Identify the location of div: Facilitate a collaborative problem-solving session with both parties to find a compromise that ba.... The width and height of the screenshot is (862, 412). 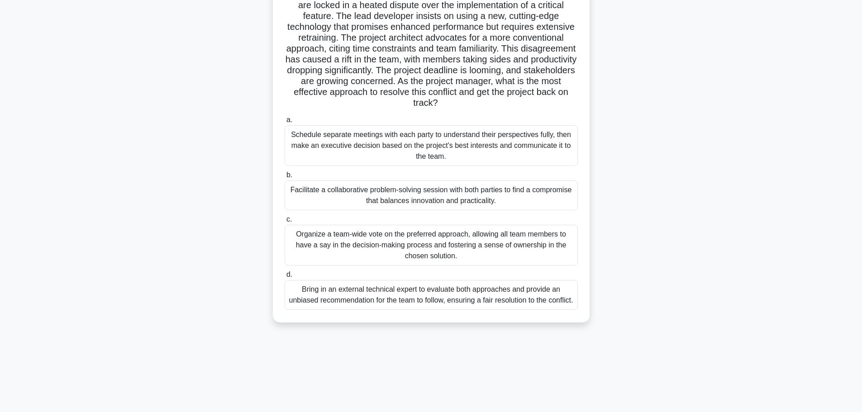
(431, 195).